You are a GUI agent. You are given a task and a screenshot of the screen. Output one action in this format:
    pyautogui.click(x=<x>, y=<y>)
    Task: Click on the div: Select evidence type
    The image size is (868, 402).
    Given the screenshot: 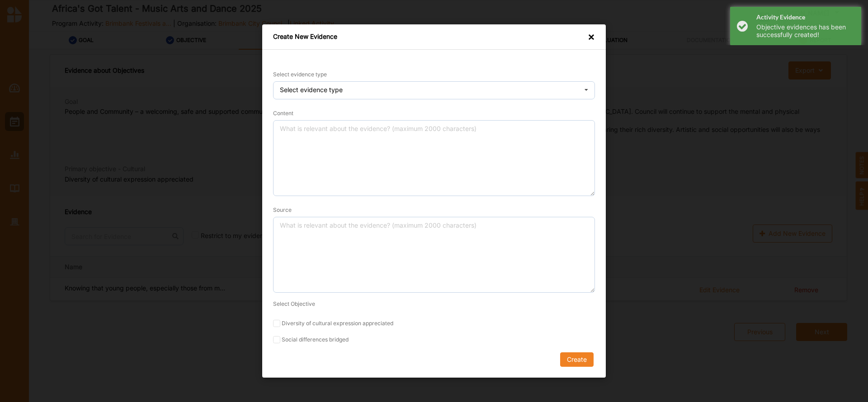 What is the action you would take?
    pyautogui.click(x=311, y=90)
    